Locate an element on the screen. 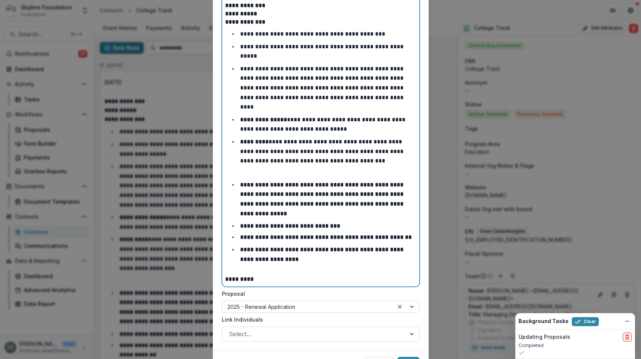 The width and height of the screenshot is (641, 359). button: Dismiss is located at coordinates (627, 321).